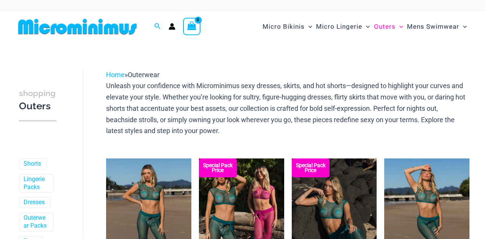  I want to click on a: Micro BikinisMenu ToggleMenu Toggle, so click(287, 27).